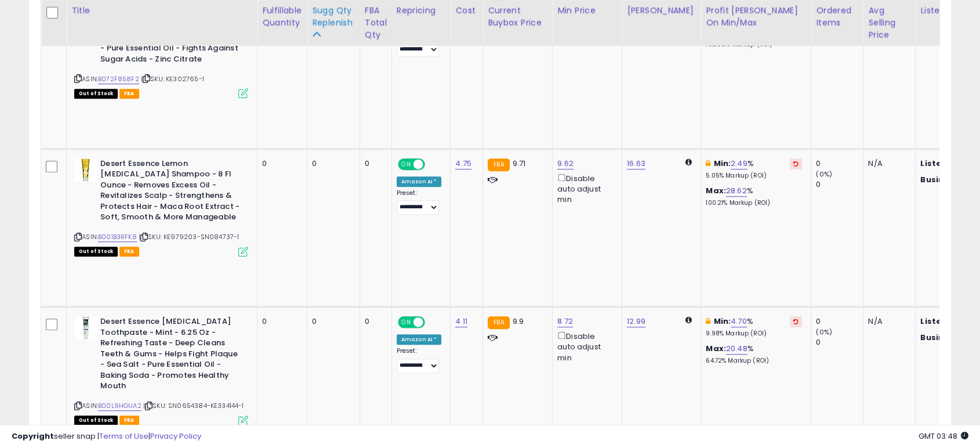 This screenshot has height=448, width=980. Describe the element at coordinates (161, 207) in the screenshot. I see `div: ASIN:` at that location.